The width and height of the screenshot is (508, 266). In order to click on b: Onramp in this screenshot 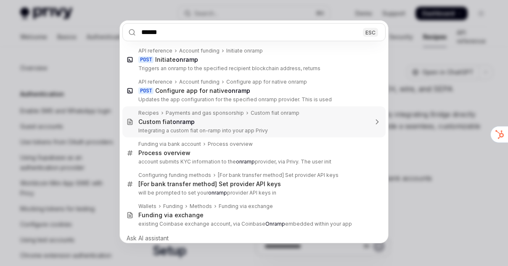, I will do `click(275, 224)`.